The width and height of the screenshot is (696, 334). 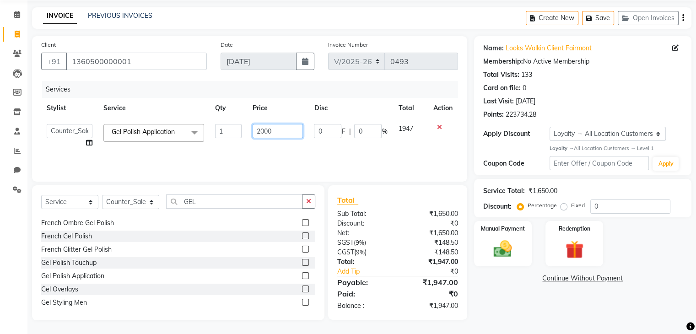 I want to click on label: Manual Payment, so click(x=503, y=229).